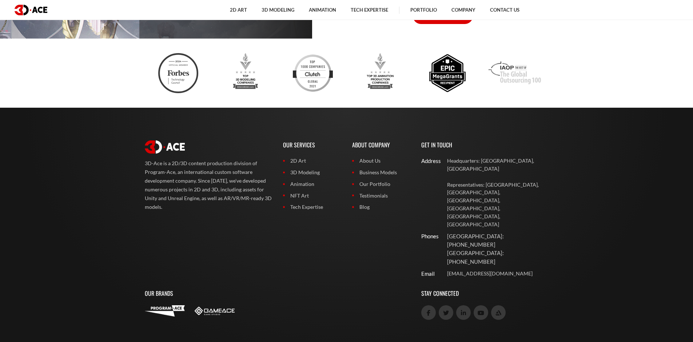  I want to click on p: About Company, so click(381, 145).